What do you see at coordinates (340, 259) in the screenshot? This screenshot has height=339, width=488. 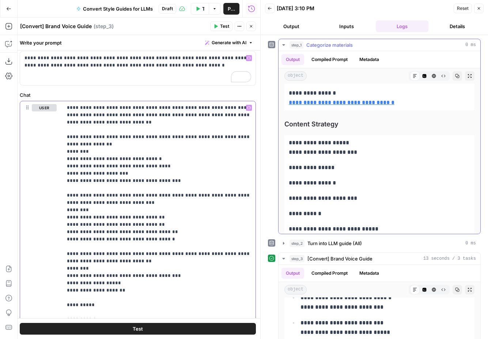 I see `span: [Convert] Brand Voice Guide` at bounding box center [340, 259].